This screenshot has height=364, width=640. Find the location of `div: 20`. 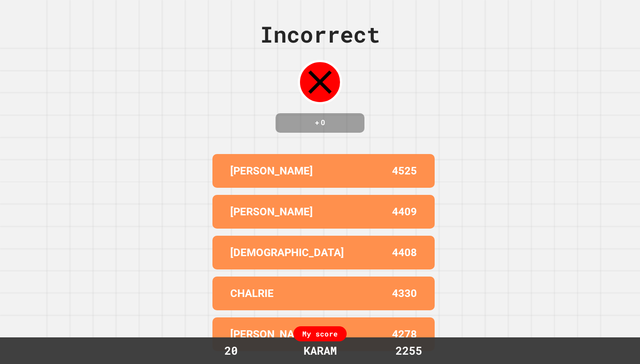

div: 20 is located at coordinates (231, 351).